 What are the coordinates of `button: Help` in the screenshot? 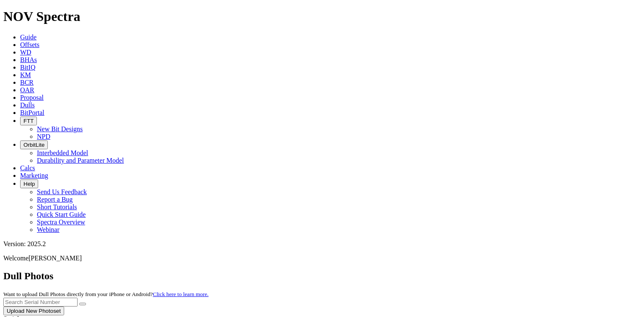 It's located at (29, 184).